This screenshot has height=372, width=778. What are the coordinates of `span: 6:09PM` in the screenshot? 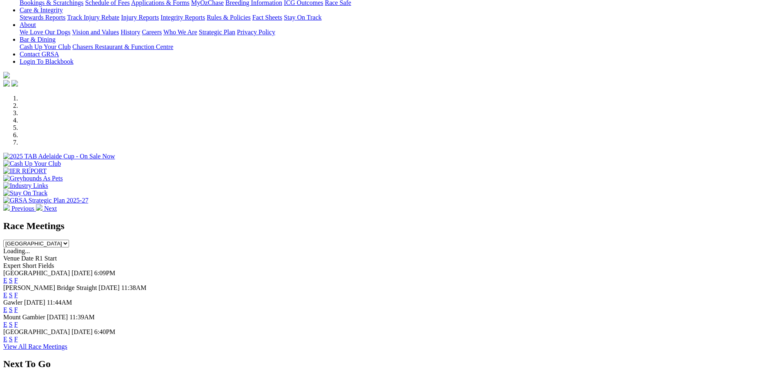 It's located at (105, 273).